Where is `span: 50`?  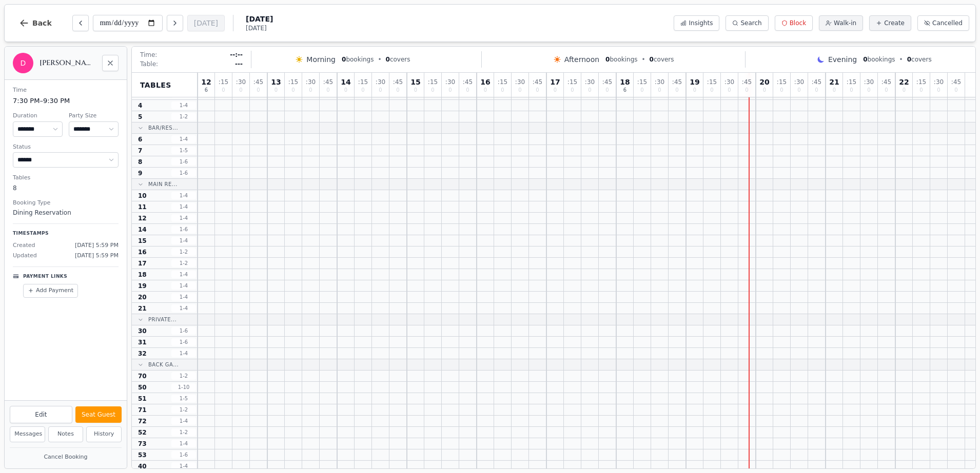
span: 50 is located at coordinates (142, 388).